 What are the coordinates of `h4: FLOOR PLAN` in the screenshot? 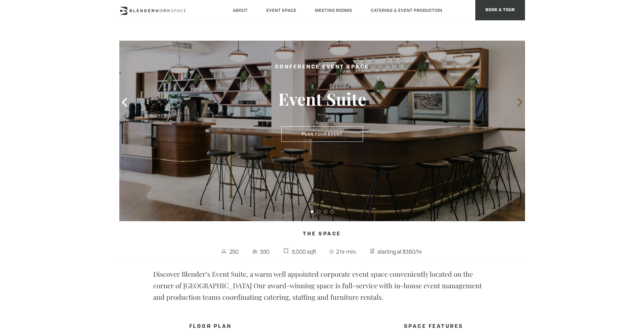 It's located at (211, 326).